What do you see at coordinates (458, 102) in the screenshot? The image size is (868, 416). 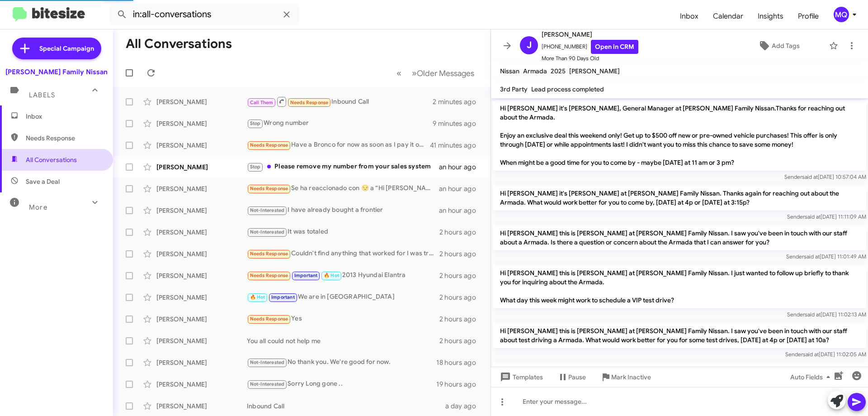 I see `div: 2 minutes ago` at bounding box center [458, 102].